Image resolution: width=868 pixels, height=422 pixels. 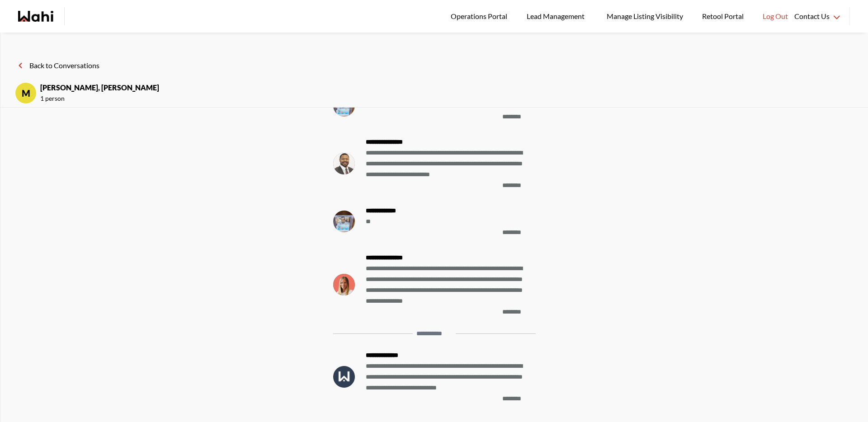 I want to click on span: Manage Listing Visibility, so click(x=645, y=16).